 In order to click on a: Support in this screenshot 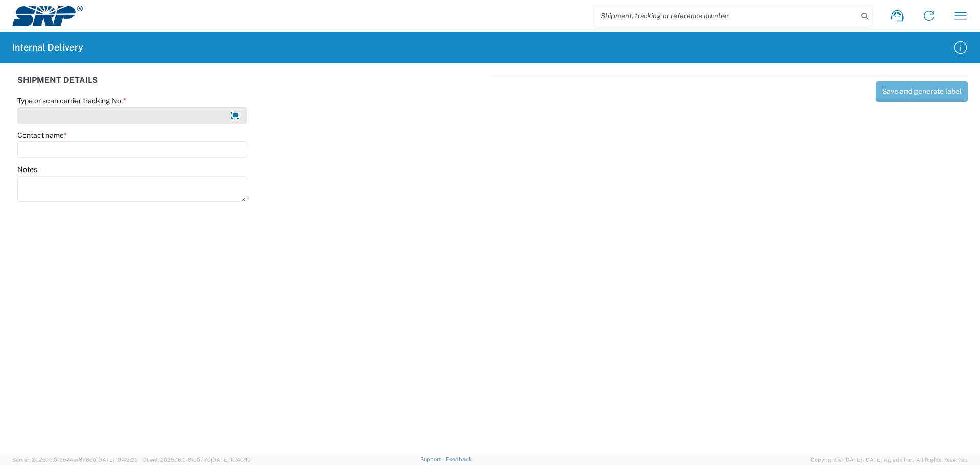, I will do `click(433, 460)`.